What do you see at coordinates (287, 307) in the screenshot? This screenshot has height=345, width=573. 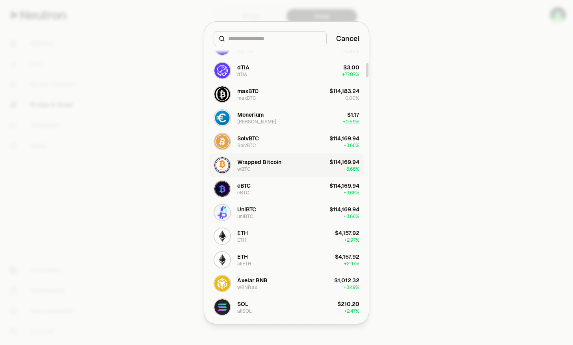 I see `button: allSOL LogoSOLallSOL$210.20+2.47%` at bounding box center [287, 307].